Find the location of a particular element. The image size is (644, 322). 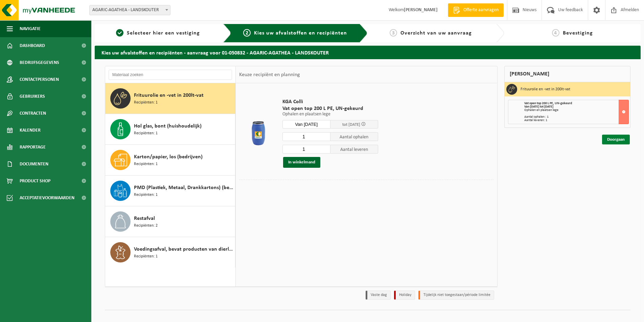

button: Restafval Recipiënten: 2 is located at coordinates (170, 221).